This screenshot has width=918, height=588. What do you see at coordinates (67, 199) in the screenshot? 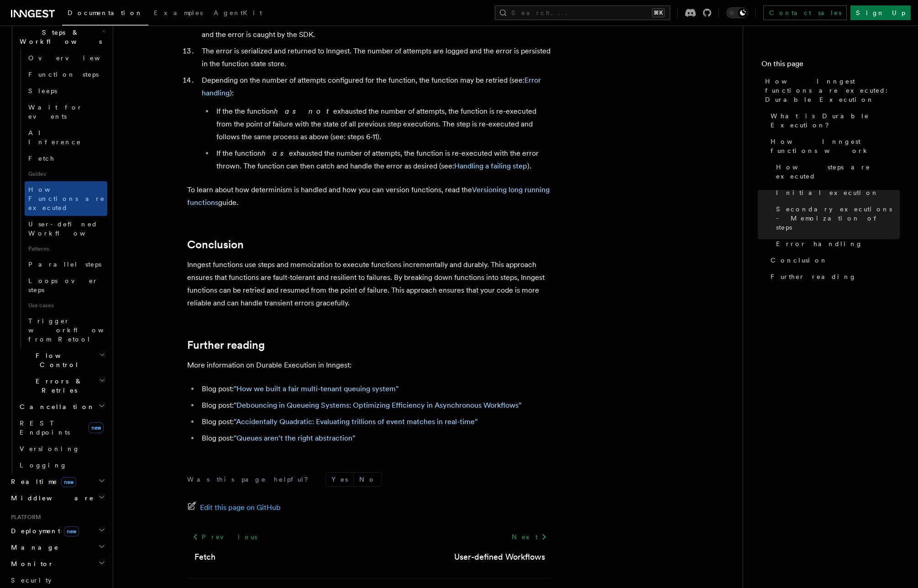
I see `span: How Functions are executed` at bounding box center [67, 199].